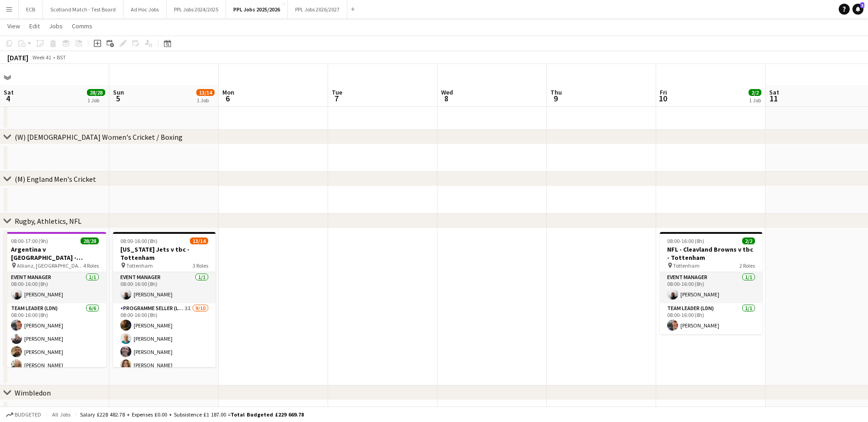 The height and width of the screenshot is (422, 868). What do you see at coordinates (8, 98) in the screenshot?
I see `span: 4` at bounding box center [8, 98].